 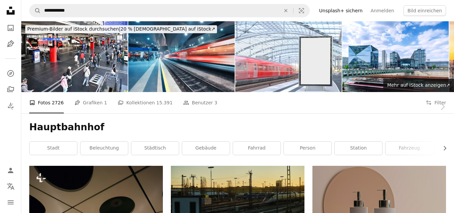 What do you see at coordinates (419, 85) in the screenshot?
I see `a: Mehr auf iStock anzeigen↗` at bounding box center [419, 85].